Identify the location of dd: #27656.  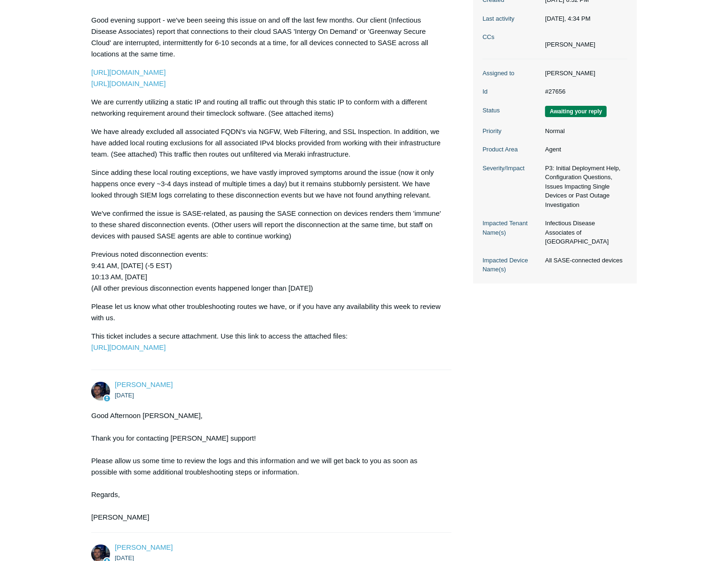
(583, 92).